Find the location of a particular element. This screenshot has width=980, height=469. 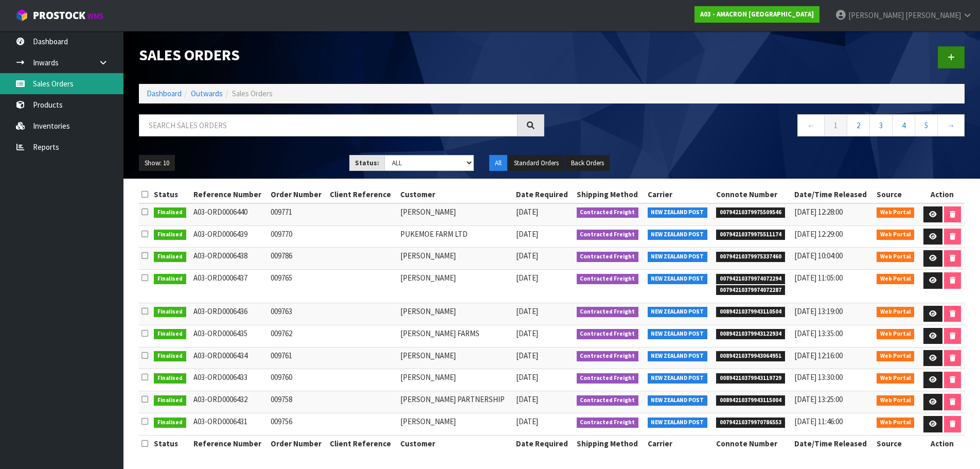

a: 3 is located at coordinates (880, 125).